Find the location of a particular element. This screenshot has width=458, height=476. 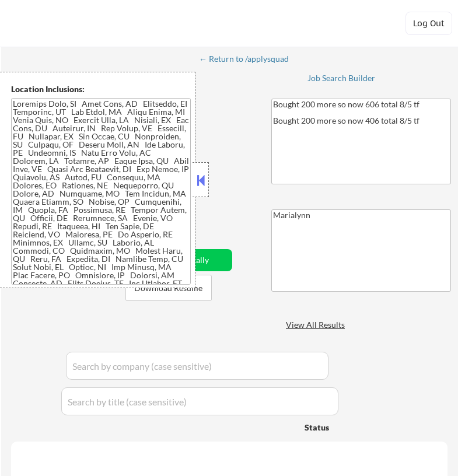

input: Search by title (case sensitive) is located at coordinates (200, 402).